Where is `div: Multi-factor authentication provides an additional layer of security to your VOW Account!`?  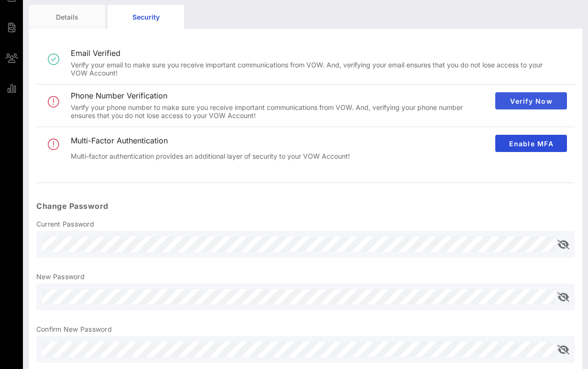
div: Multi-factor authentication provides an additional layer of security to your VOW Account! is located at coordinates (279, 156).